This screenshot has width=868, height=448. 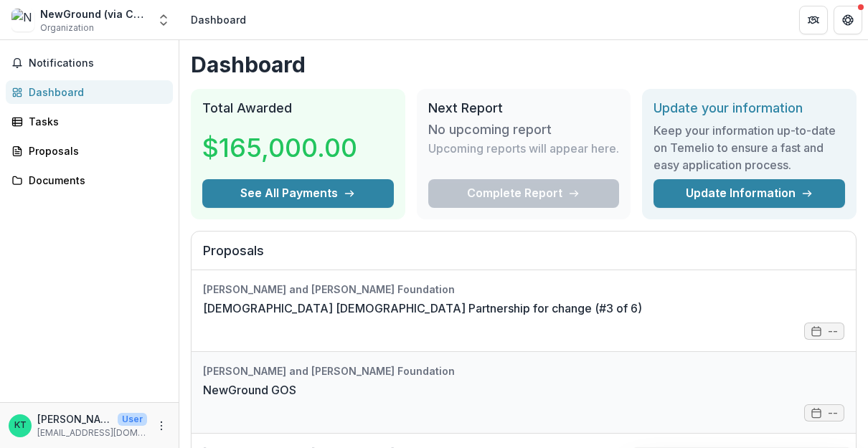 I want to click on a: Tasks, so click(x=88, y=121).